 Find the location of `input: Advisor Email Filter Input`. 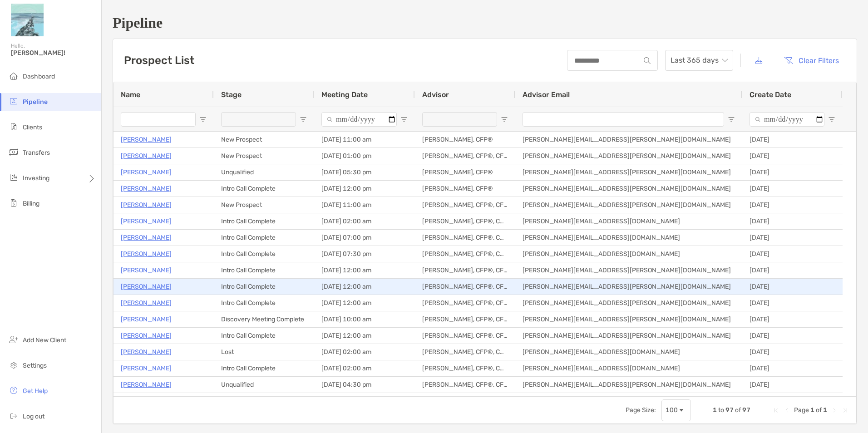

input: Advisor Email Filter Input is located at coordinates (623, 119).